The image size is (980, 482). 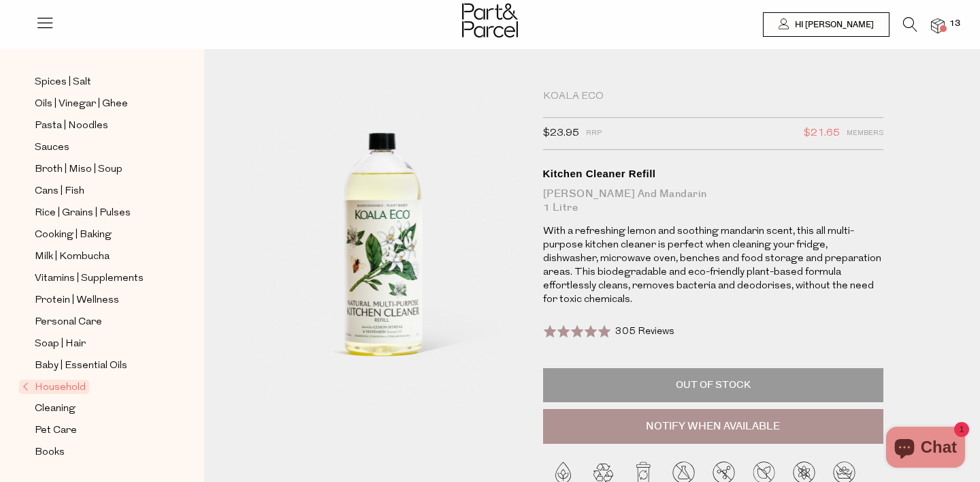 What do you see at coordinates (97, 300) in the screenshot?
I see `a: Protein | Wellness` at bounding box center [97, 300].